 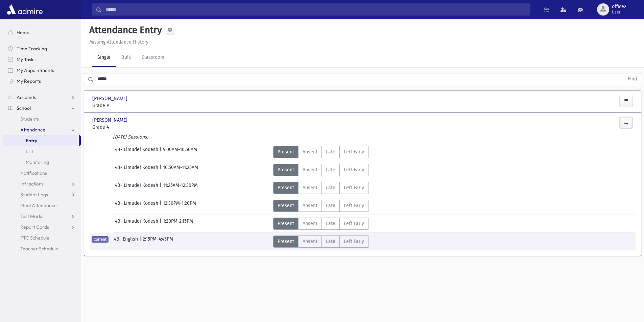 What do you see at coordinates (179, 206) in the screenshot?
I see `span: 12:30PM-1:20PM` at bounding box center [179, 206].